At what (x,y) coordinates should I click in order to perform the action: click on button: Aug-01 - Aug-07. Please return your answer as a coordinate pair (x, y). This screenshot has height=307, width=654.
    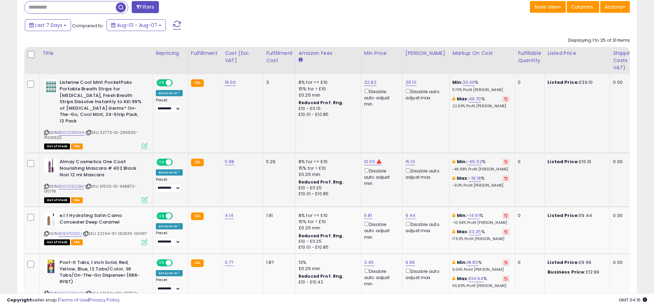
    Looking at the image, I should click on (136, 25).